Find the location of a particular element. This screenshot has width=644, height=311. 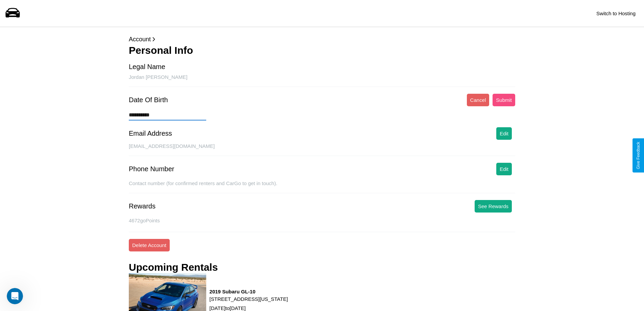

div: Rewards is located at coordinates (142, 206).